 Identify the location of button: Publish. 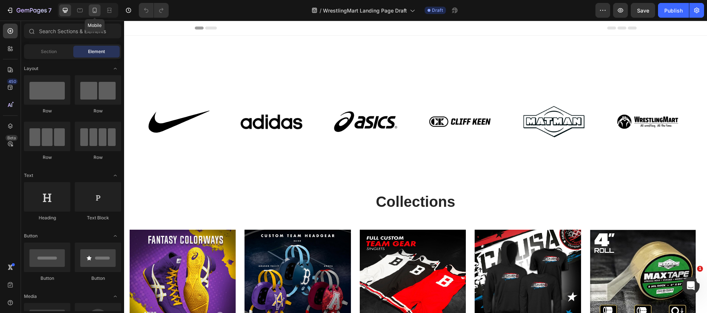
(673, 10).